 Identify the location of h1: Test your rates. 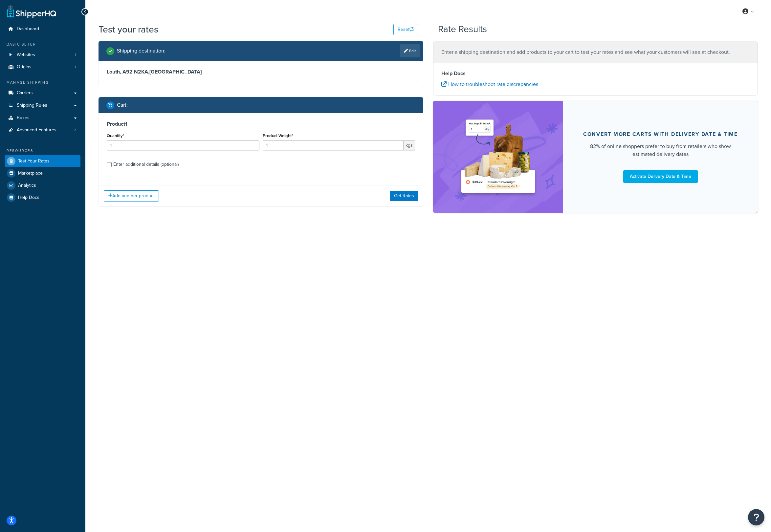
(128, 30).